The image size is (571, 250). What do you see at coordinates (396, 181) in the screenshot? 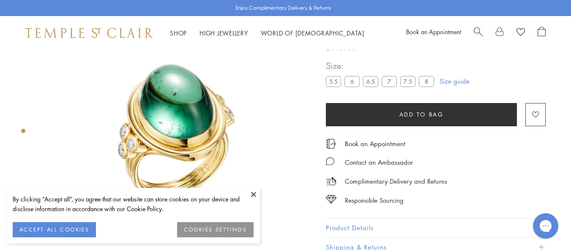
I see `p: Complimentary Delivery and Returns` at bounding box center [396, 181].